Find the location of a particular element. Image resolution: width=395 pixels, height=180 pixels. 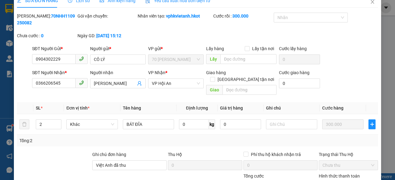

span: Giá trị hàng is located at coordinates (231, 108).